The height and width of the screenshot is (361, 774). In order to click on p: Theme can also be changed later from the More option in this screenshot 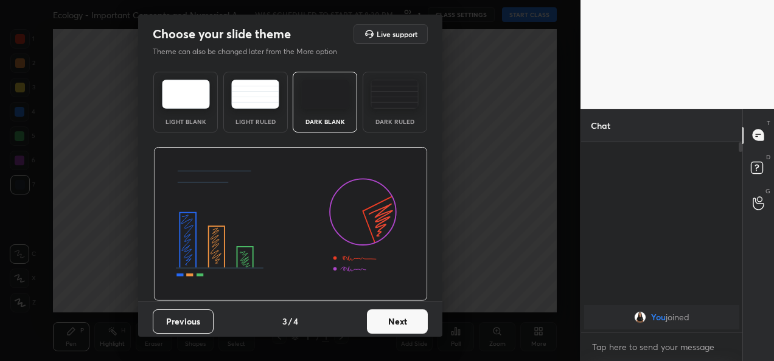, I will do `click(251, 52)`.